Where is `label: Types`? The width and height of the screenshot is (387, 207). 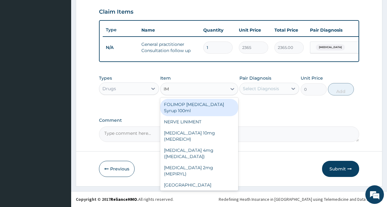 label: Types is located at coordinates (105, 78).